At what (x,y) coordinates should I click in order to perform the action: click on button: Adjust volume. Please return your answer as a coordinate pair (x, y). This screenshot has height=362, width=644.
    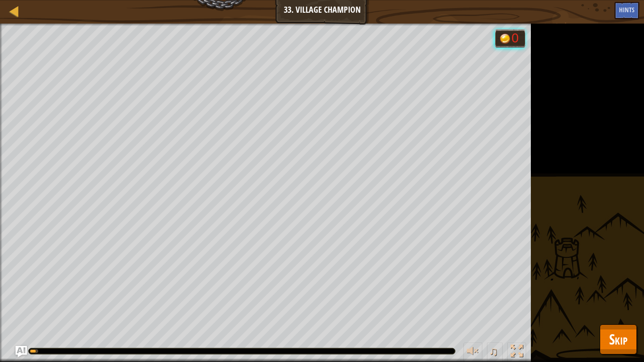
    Looking at the image, I should click on (473, 352).